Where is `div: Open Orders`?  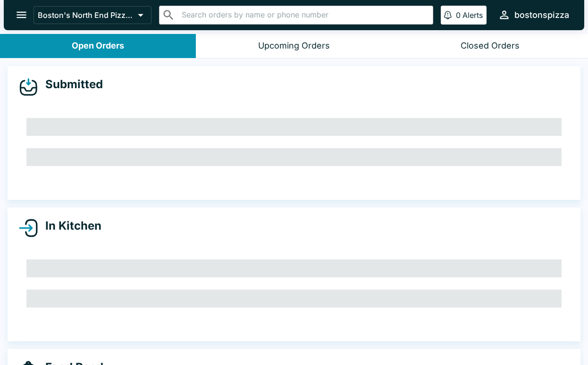
div: Open Orders is located at coordinates (98, 46).